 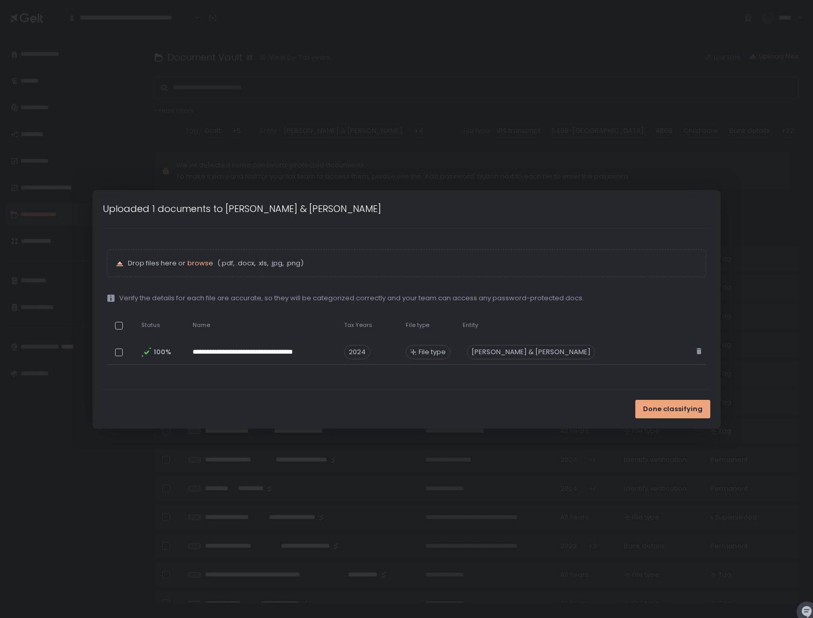 What do you see at coordinates (200, 263) in the screenshot?
I see `span: browse` at bounding box center [200, 263].